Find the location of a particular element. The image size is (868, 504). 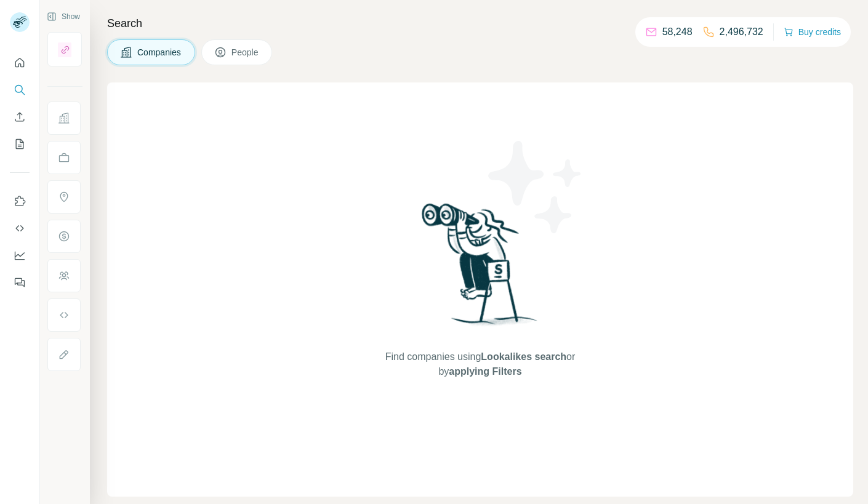

p: 2,496,732 is located at coordinates (742, 32).